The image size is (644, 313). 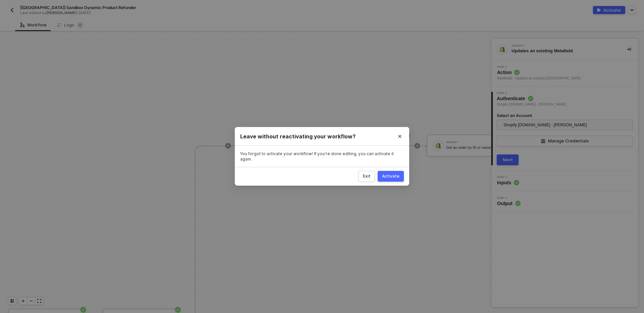 What do you see at coordinates (399, 136) in the screenshot?
I see `button: Close` at bounding box center [399, 136].